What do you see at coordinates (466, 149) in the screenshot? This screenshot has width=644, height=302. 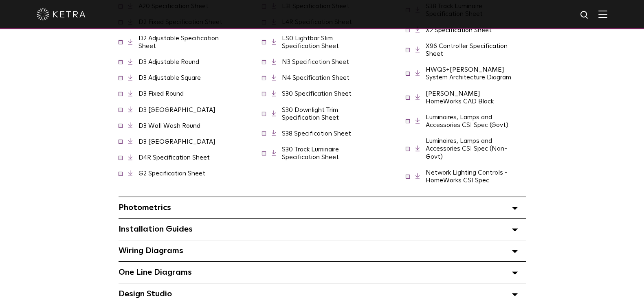 I see `a: Luminaires, Lamps and Accessories CSI Spec (Non-Govt)` at bounding box center [466, 149].